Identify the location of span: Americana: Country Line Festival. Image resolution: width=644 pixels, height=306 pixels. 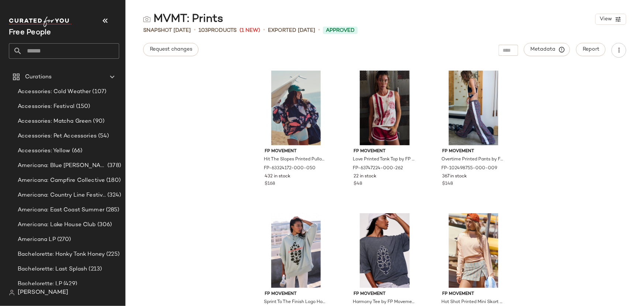
(61, 195).